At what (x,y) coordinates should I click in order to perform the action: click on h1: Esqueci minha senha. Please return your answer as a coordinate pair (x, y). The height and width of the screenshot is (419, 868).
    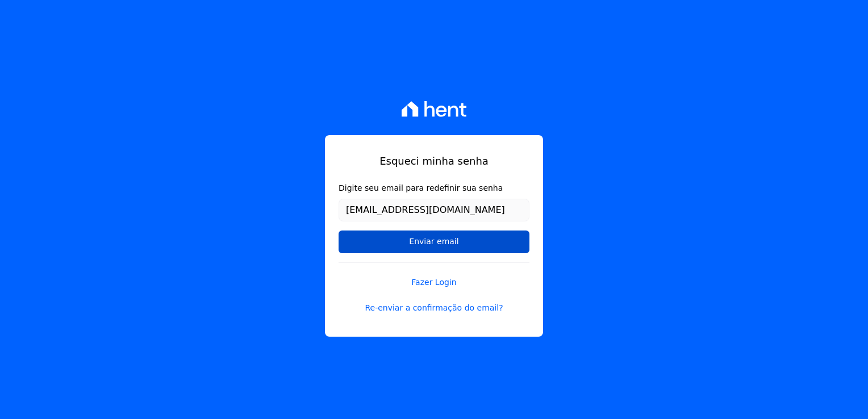
    Looking at the image, I should click on (434, 160).